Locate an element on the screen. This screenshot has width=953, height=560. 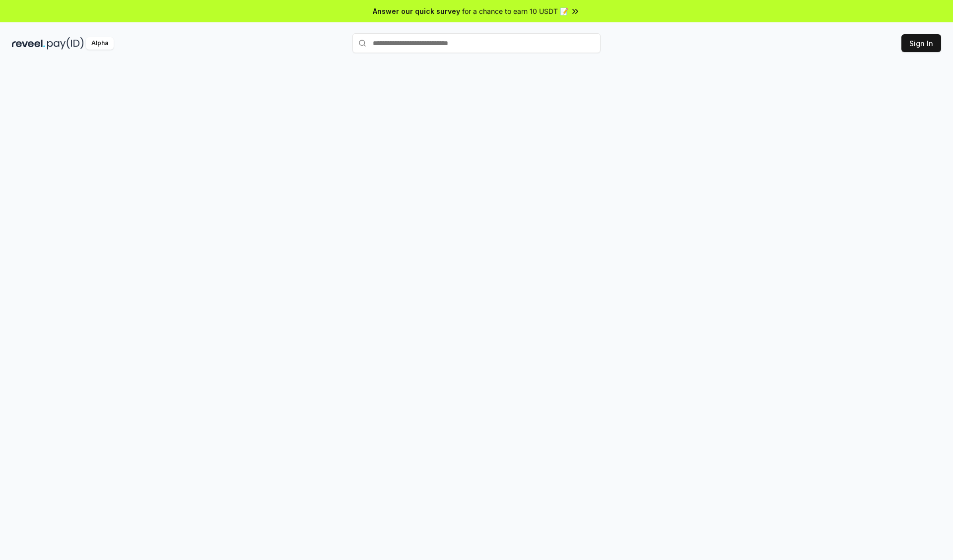
span: Answer our quick survey is located at coordinates (416, 11).